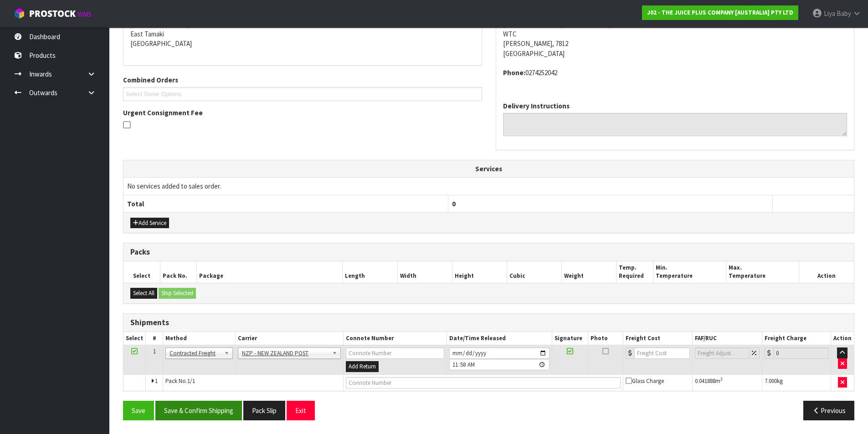  Describe the element at coordinates (645, 381) in the screenshot. I see `span: Glass Charge` at that location.